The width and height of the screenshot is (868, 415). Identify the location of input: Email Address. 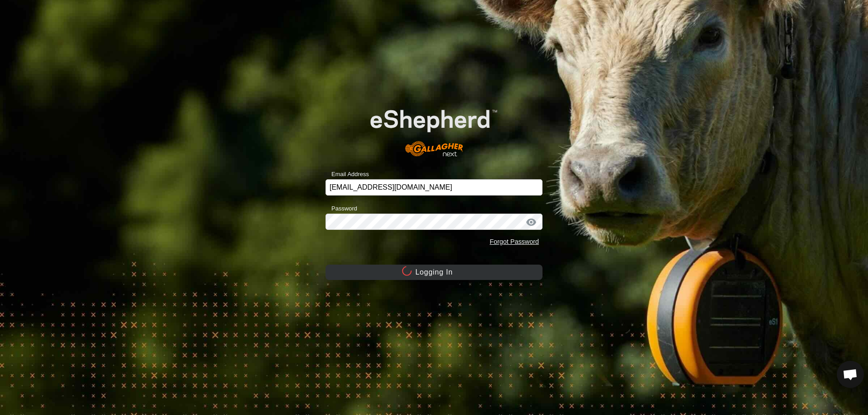
(434, 188).